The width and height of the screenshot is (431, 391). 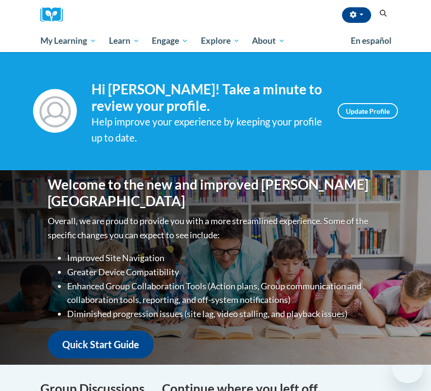 I want to click on a: Engage, so click(x=170, y=41).